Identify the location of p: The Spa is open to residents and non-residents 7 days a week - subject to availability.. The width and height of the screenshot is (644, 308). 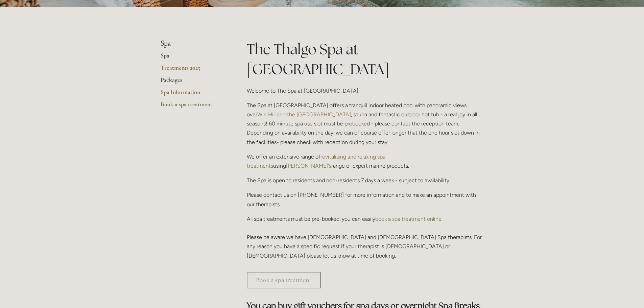
(365, 180).